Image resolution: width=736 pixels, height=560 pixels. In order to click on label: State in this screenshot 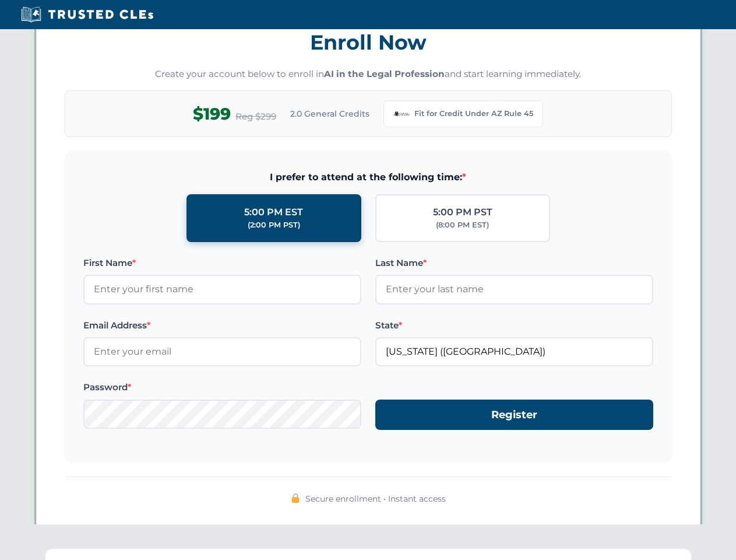, I will do `click(514, 325)`.